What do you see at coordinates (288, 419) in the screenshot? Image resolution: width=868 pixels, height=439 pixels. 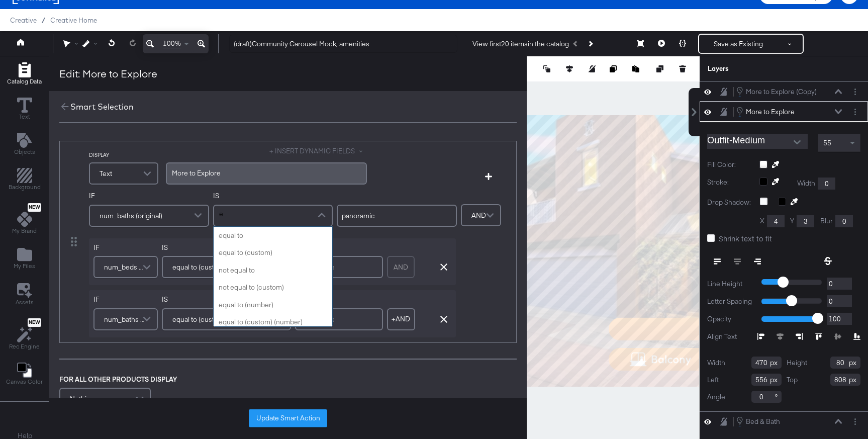 I see `button: Update Smart Action` at bounding box center [288, 419].